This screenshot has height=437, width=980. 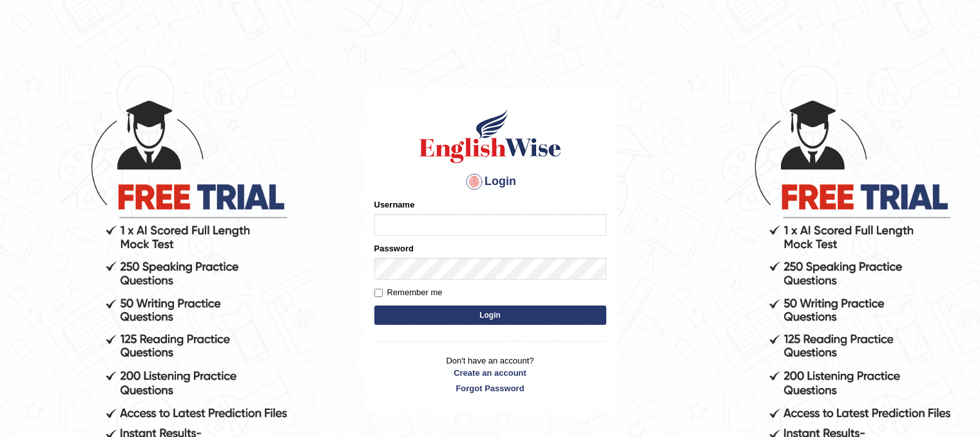 I want to click on h4: Login, so click(x=490, y=182).